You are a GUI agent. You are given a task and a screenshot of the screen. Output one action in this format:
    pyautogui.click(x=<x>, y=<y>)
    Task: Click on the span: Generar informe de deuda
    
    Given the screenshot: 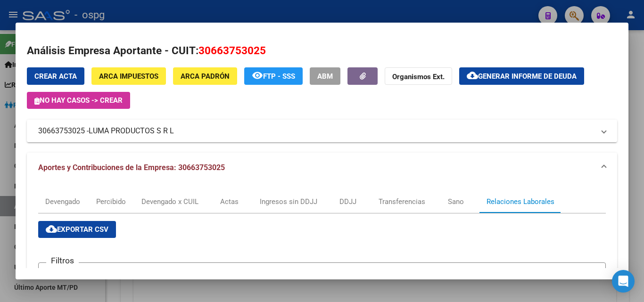 What is the action you would take?
    pyautogui.click(x=527, y=76)
    